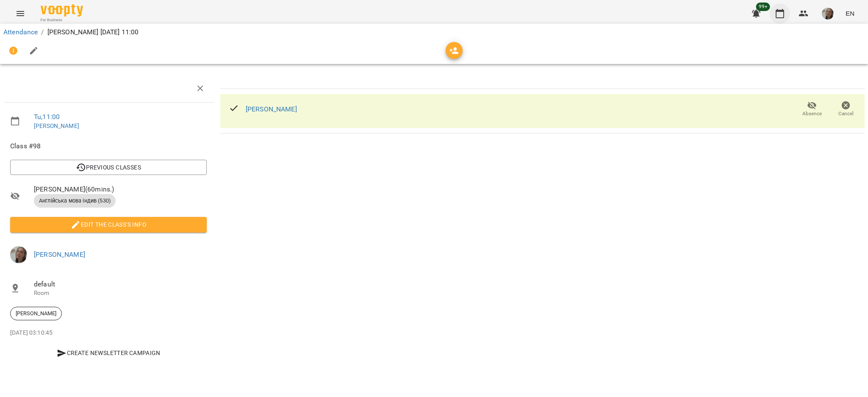 Image resolution: width=868 pixels, height=397 pixels. I want to click on button: Previous Classes, so click(108, 168).